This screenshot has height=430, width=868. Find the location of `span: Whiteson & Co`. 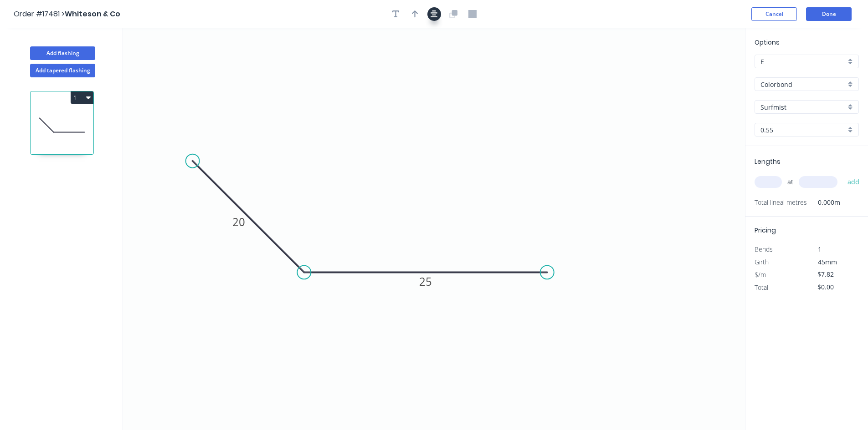

span: Whiteson & Co is located at coordinates (92, 14).